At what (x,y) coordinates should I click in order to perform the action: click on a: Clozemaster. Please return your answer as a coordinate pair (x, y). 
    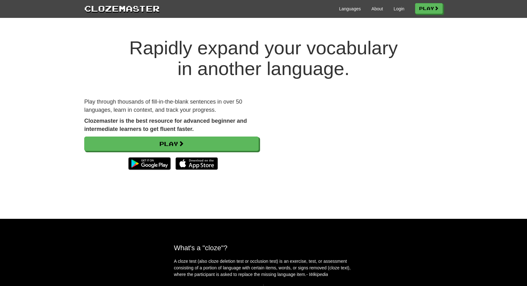
    Looking at the image, I should click on (122, 8).